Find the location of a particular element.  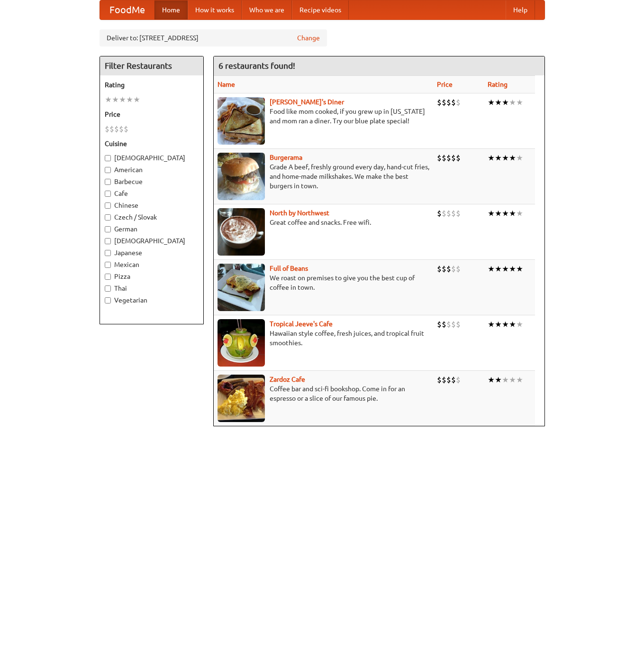

a: Who we are is located at coordinates (267, 10).